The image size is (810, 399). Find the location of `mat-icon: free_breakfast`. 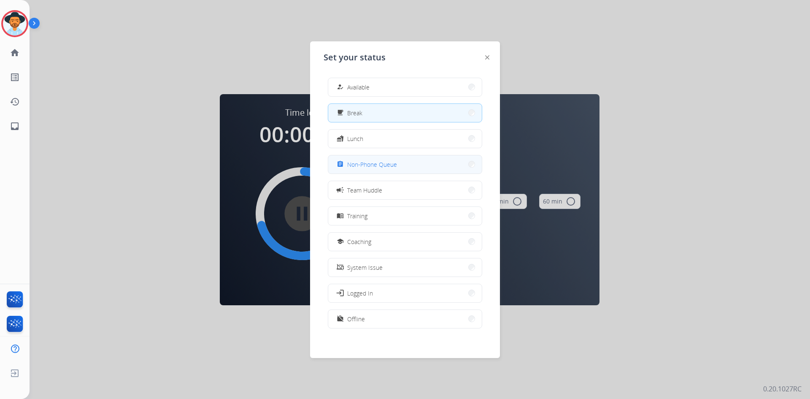

mat-icon: free_breakfast is located at coordinates (340, 113).